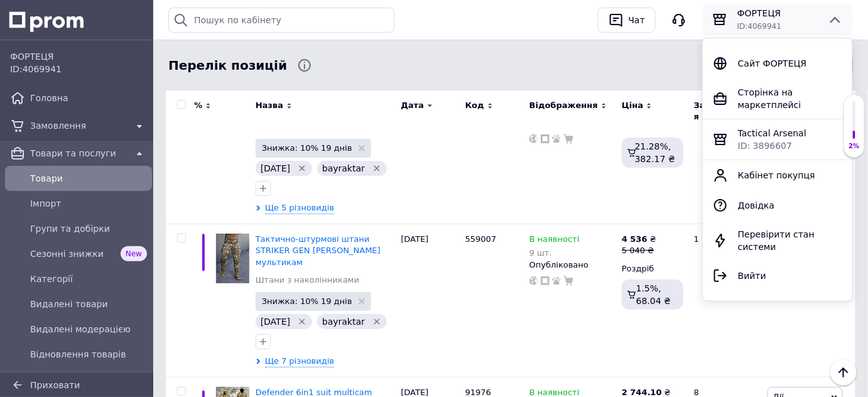  What do you see at coordinates (627, 20) in the screenshot?
I see `button: Чат` at bounding box center [627, 20].